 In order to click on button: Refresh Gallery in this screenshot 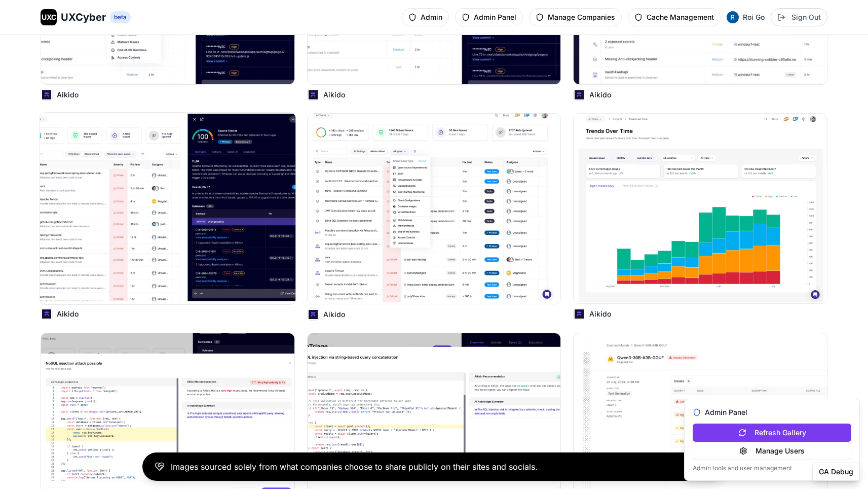, I will do `click(771, 432)`.